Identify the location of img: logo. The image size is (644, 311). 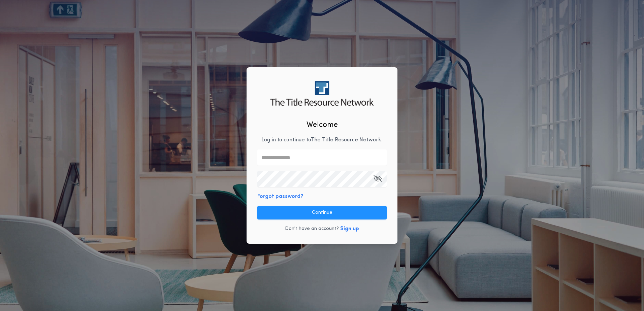
(321, 93).